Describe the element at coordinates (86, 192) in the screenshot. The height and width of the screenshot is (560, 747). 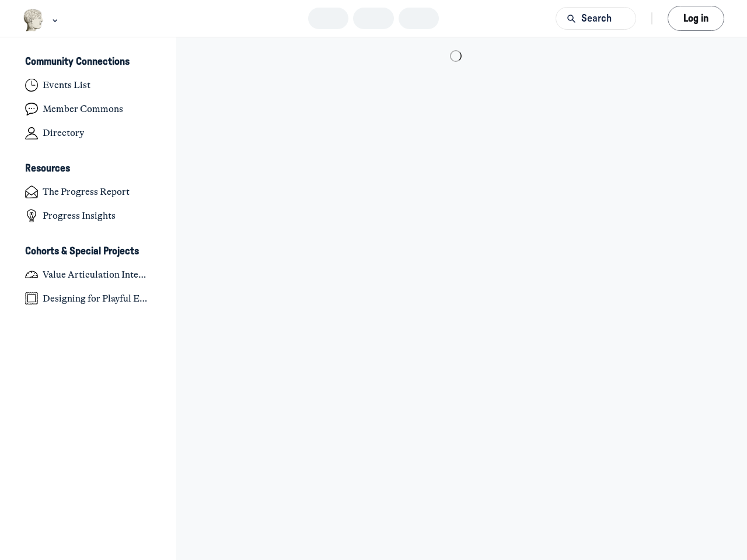
I see `h4: The Progress Report` at that location.